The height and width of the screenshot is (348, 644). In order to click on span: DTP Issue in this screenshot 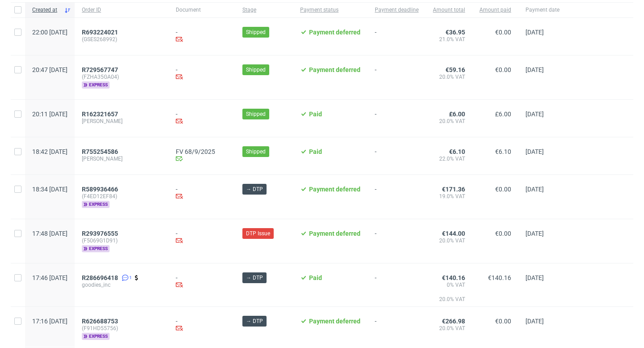, I will do `click(258, 234)`.